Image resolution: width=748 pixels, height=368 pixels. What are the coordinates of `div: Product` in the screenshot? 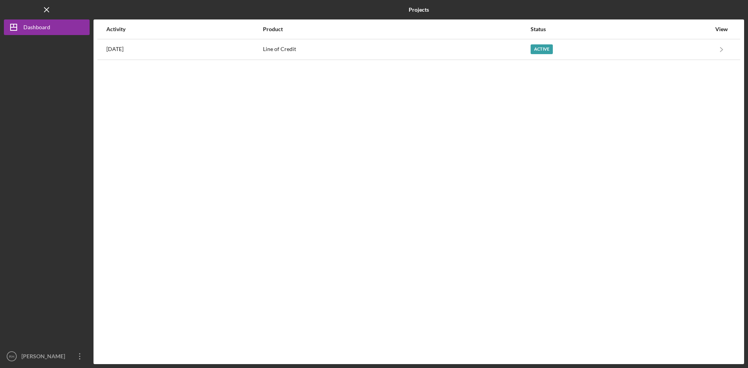 It's located at (396, 29).